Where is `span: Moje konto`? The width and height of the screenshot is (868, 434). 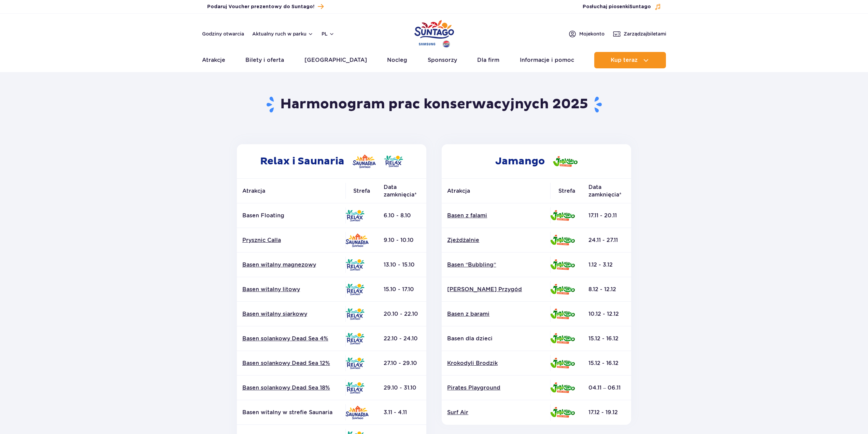
span: Moje konto is located at coordinates (592, 34).